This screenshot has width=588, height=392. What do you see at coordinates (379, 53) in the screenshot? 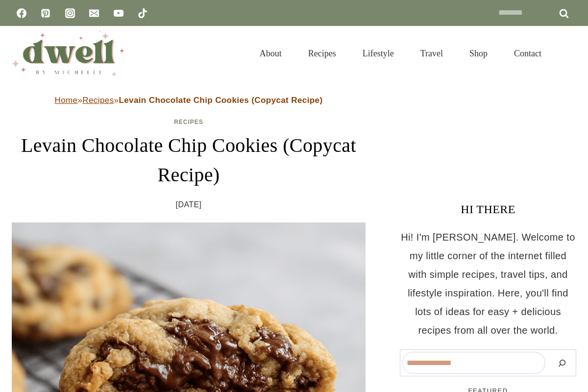
I see `a: Lifestyle` at bounding box center [379, 53].